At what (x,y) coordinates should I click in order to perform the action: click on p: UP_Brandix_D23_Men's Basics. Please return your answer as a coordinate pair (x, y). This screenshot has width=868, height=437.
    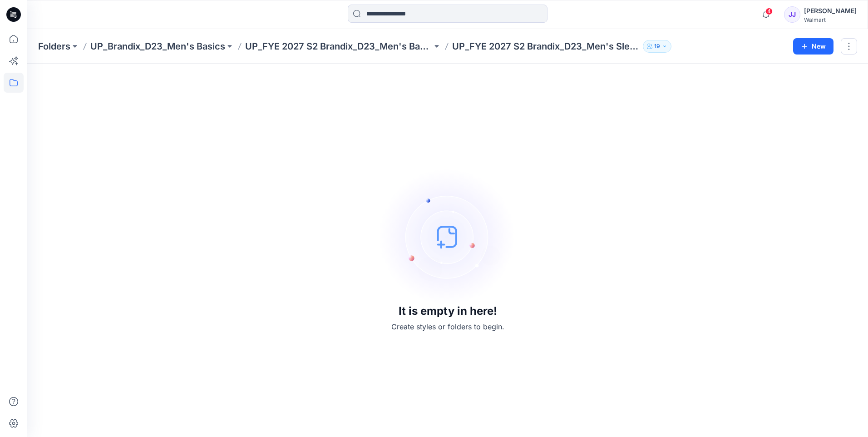
    Looking at the image, I should click on (158, 47).